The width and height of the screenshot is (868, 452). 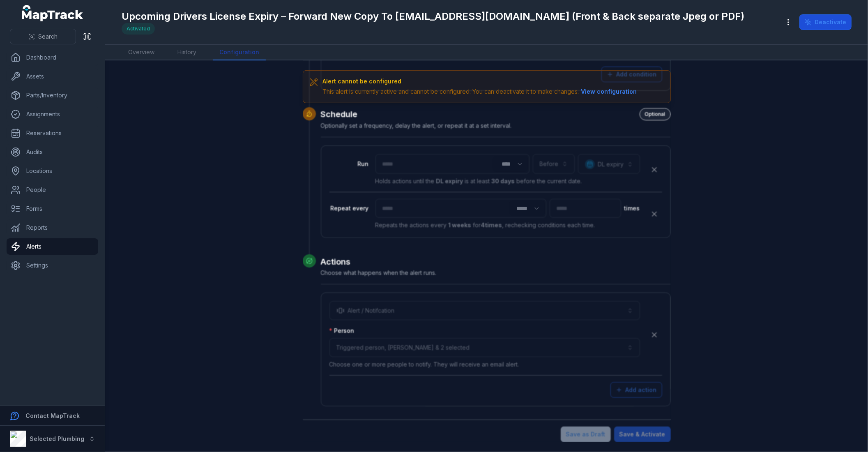 I want to click on a: Audits, so click(x=52, y=152).